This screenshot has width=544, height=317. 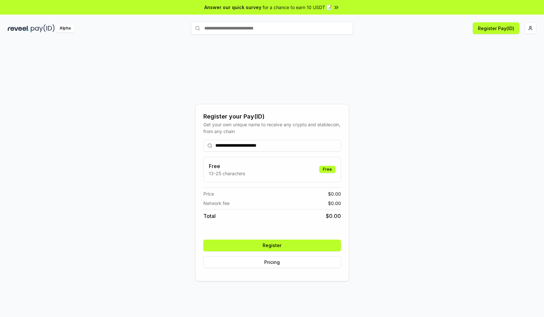 What do you see at coordinates (209, 216) in the screenshot?
I see `span: Total` at bounding box center [209, 216].